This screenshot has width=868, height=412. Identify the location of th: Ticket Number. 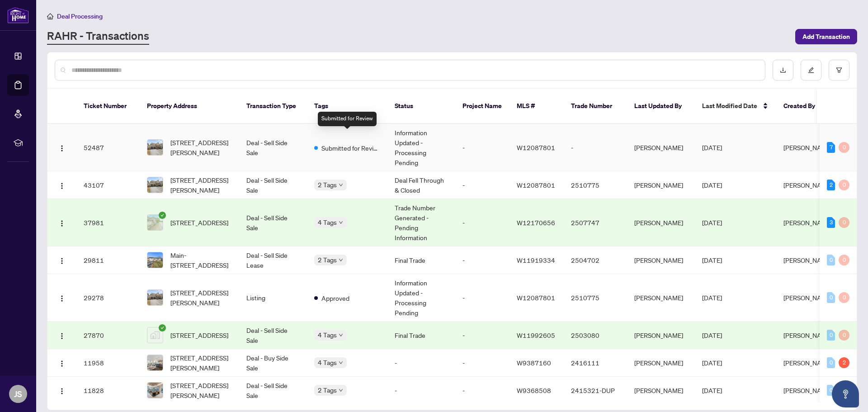
(108, 106).